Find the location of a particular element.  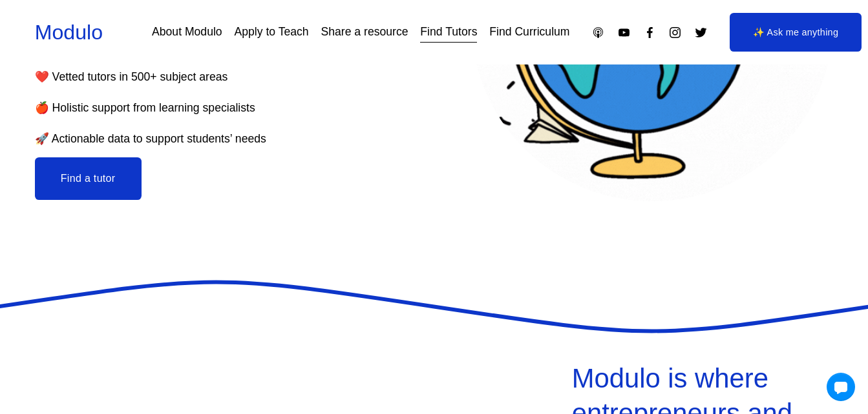

p: 🚀 Actionable data to support students’ needs is located at coordinates (199, 140).